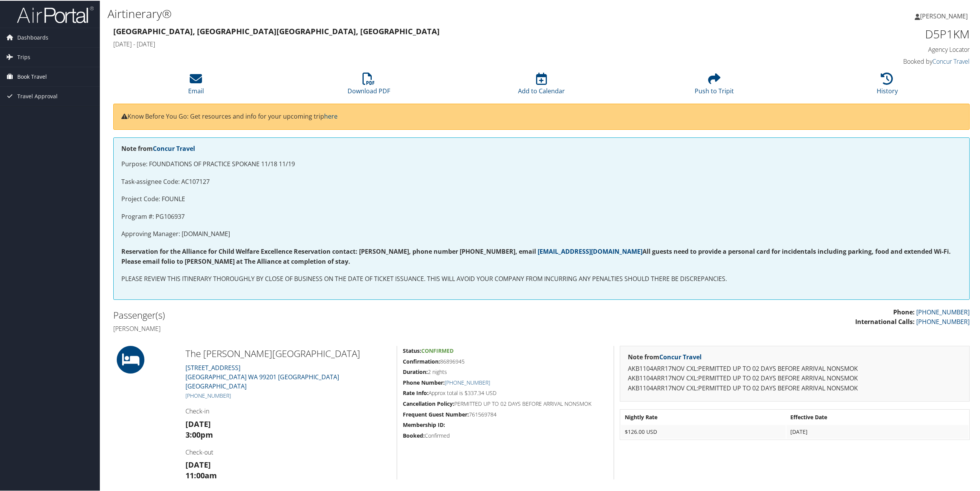  What do you see at coordinates (541, 278) in the screenshot?
I see `p: PLEASE REVIEW THIS ITINERARY THOROUGHLY BY CLOSE OF BUSINESS ON THE DATE OF TICKET ISSUANCE. THIS...` at bounding box center [541, 278].